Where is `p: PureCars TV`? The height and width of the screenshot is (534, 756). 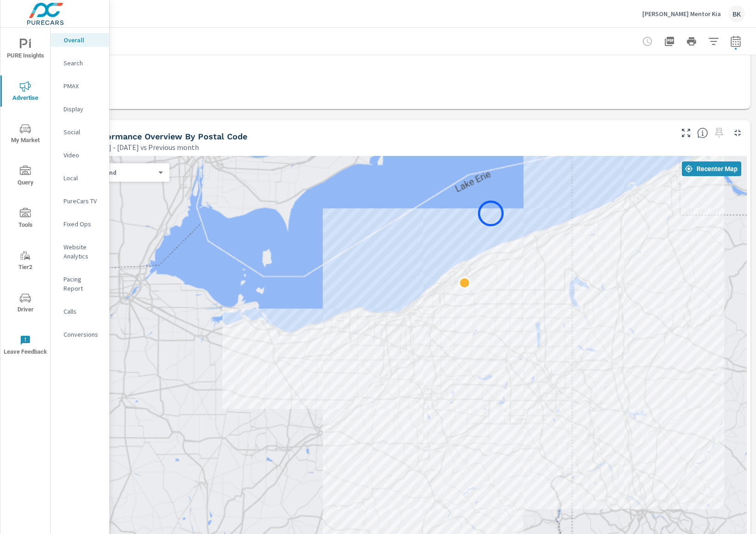 p: PureCars TV is located at coordinates (83, 201).